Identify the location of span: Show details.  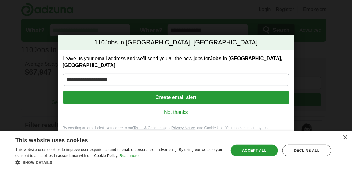
(38, 162).